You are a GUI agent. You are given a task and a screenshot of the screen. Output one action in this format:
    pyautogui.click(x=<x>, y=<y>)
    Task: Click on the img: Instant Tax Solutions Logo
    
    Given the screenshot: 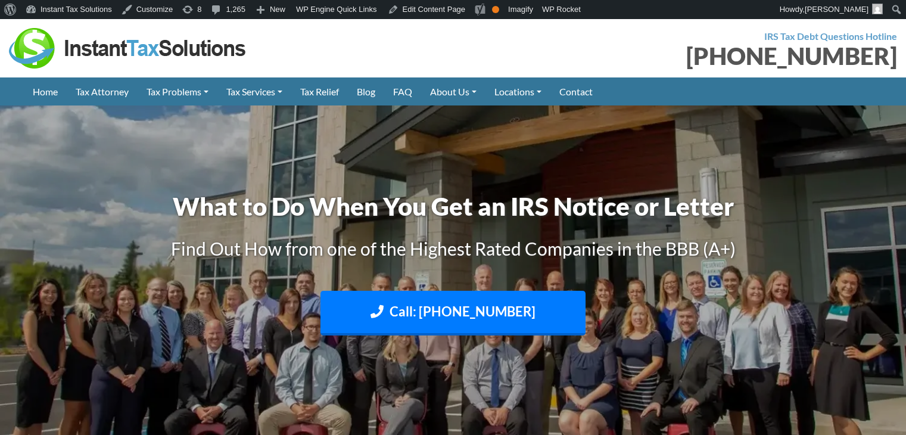 What is the action you would take?
    pyautogui.click(x=128, y=48)
    